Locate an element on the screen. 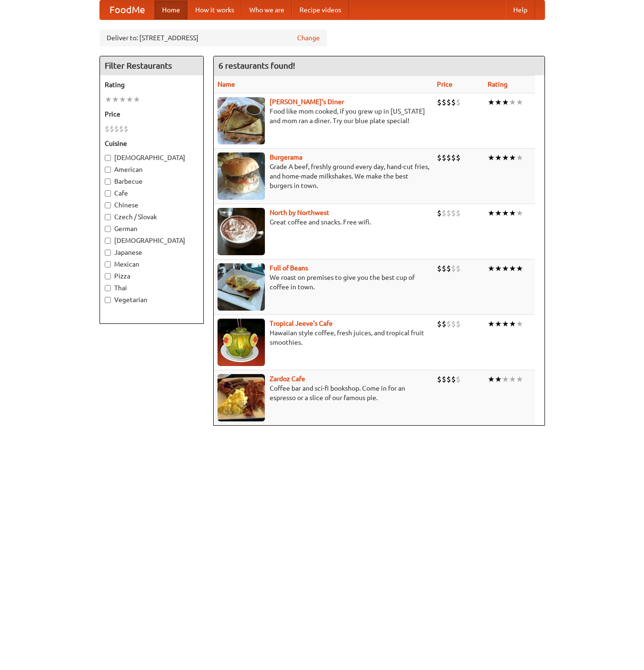 The height and width of the screenshot is (670, 644). img: north.jpg is located at coordinates (241, 231).